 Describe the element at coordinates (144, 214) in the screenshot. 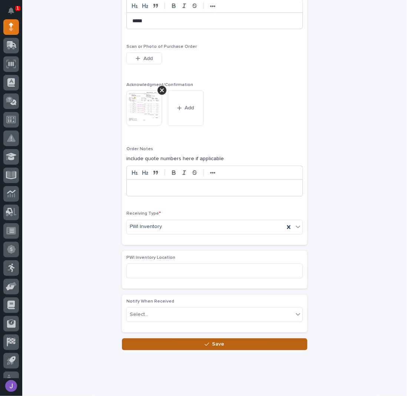

I see `span: Receiving Type` at that location.